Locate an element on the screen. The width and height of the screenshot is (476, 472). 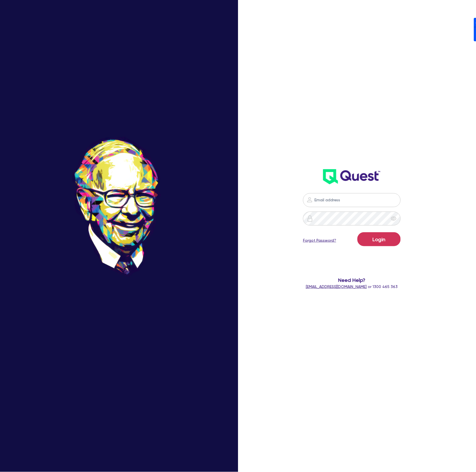
span: Need Help? is located at coordinates (352, 280).